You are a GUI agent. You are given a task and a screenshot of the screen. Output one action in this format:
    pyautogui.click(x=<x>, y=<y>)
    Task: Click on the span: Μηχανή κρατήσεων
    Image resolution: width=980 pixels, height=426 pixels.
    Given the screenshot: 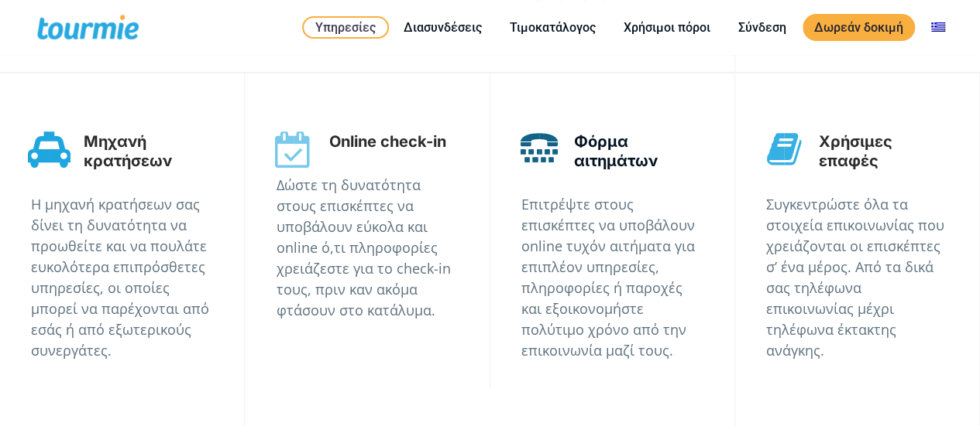 What is the action you would take?
    pyautogui.click(x=128, y=151)
    